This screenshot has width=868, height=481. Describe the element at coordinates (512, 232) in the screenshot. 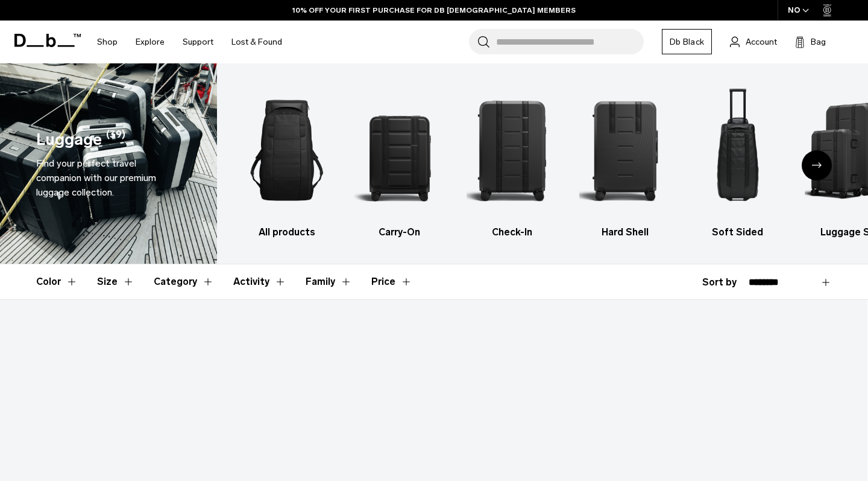

I see `h3: Check-In` at that location.